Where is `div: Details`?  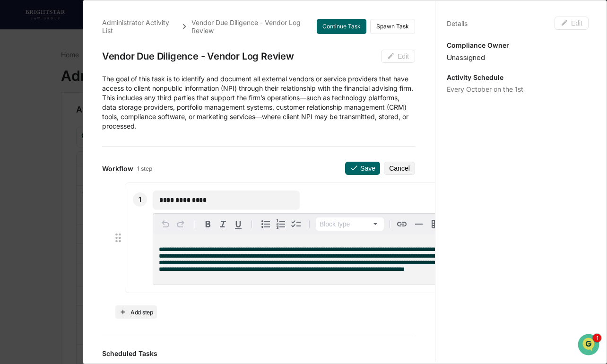 div: Details is located at coordinates (457, 23).